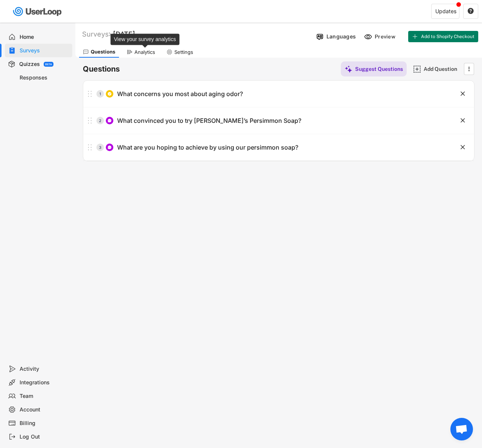 This screenshot has width=482, height=448. Describe the element at coordinates (101, 69) in the screenshot. I see `h6: Questions` at that location.